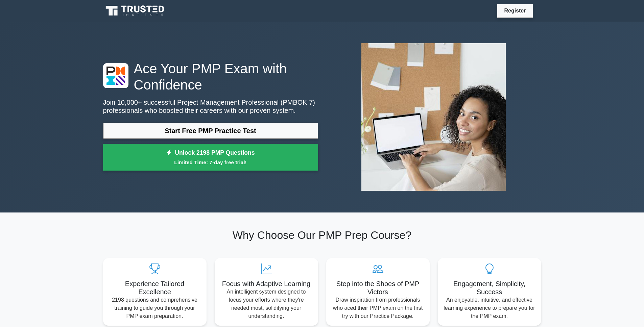 The image size is (644, 327). I want to click on small: Limited Time: 7-day free trial!, so click(211, 162).